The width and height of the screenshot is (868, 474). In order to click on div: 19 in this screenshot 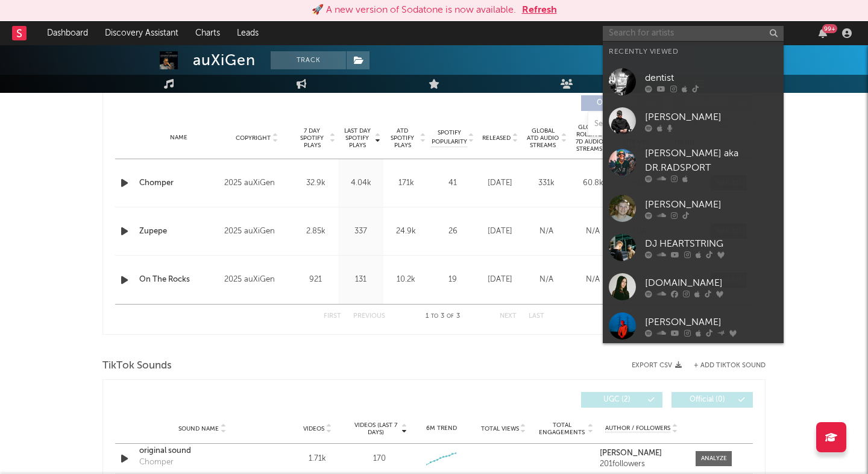, I will do `click(452, 279)`.